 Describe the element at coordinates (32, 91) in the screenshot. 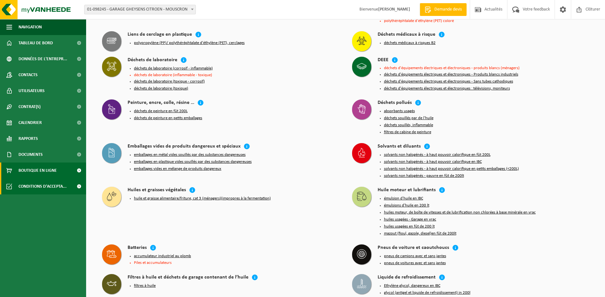

I see `span: Utilisateurs` at that location.